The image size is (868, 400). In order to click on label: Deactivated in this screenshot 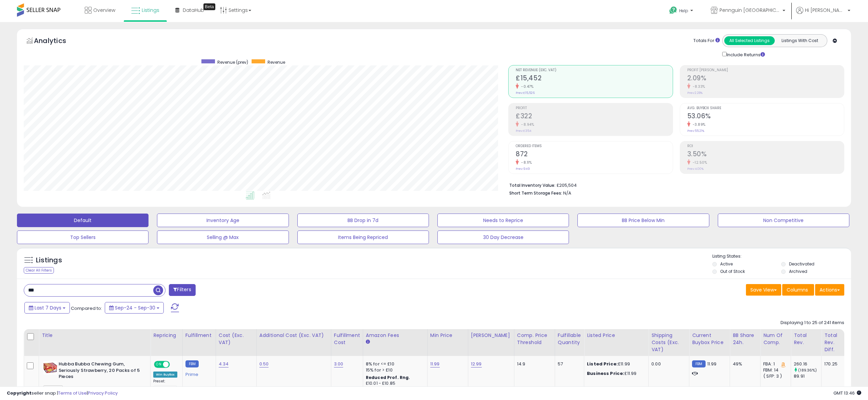, I will do `click(802, 263)`.